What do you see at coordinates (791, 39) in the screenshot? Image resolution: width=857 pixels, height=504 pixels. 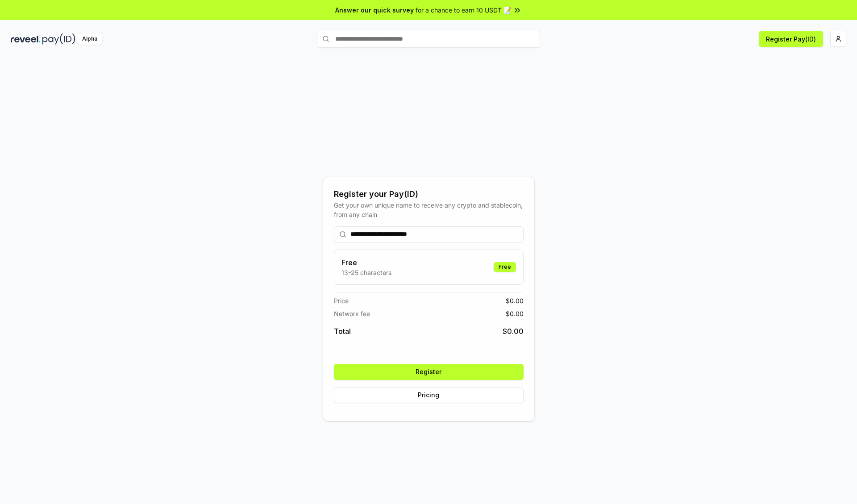 I see `button: Register Pay(ID)` at bounding box center [791, 39].